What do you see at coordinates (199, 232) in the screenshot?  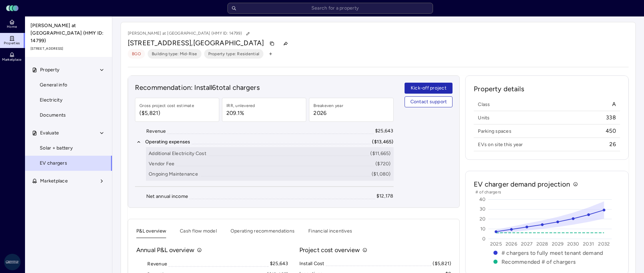 I see `button: Cash flow model` at bounding box center [199, 232].